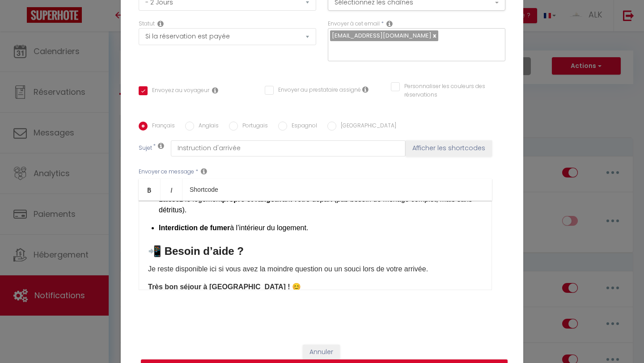 Image resolution: width=644 pixels, height=363 pixels. What do you see at coordinates (321, 352) in the screenshot?
I see `button: Annuler` at bounding box center [321, 352].